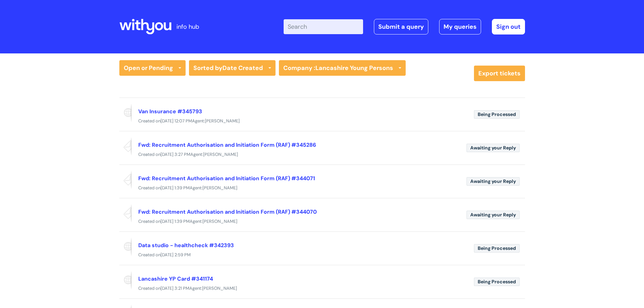 The image size is (644, 308). Describe the element at coordinates (322, 255) in the screenshot. I see `div: Created on` at that location.